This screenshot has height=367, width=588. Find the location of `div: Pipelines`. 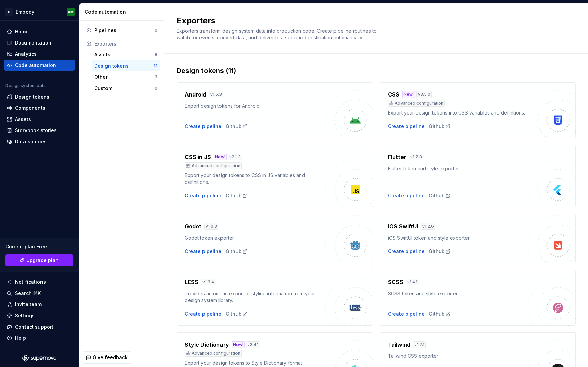

div: Pipelines is located at coordinates (125, 30).